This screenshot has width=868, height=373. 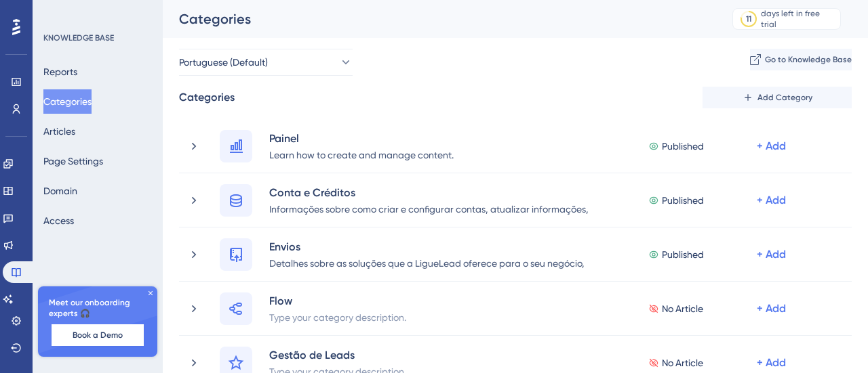 I want to click on div: Envios, so click(x=431, y=246).